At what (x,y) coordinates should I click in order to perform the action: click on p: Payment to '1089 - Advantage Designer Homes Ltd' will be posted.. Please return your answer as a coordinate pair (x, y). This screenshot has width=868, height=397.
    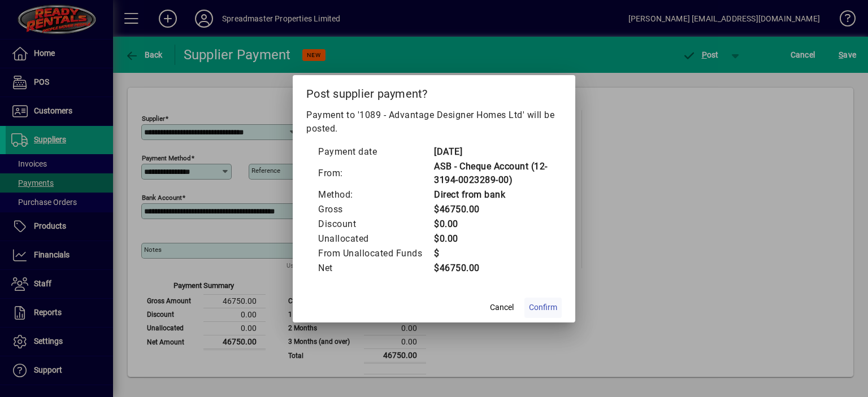
    Looking at the image, I should click on (434, 122).